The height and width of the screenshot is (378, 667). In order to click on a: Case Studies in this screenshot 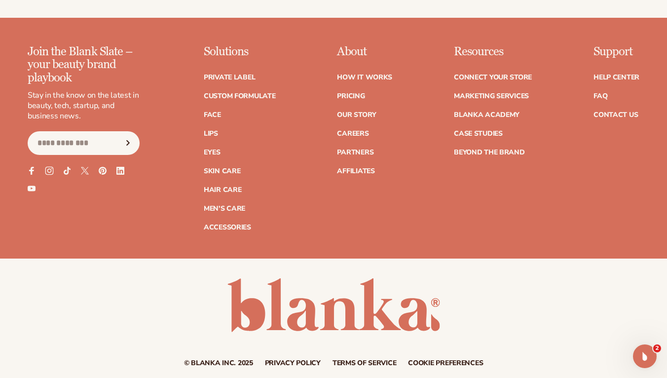, I will do `click(478, 134)`.